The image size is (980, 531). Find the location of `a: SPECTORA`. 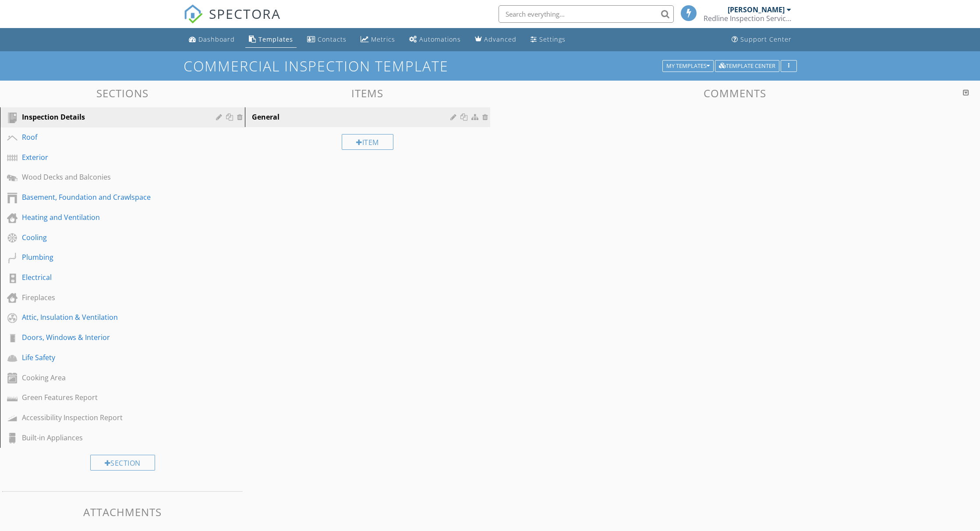

a: SPECTORA is located at coordinates (232, 21).